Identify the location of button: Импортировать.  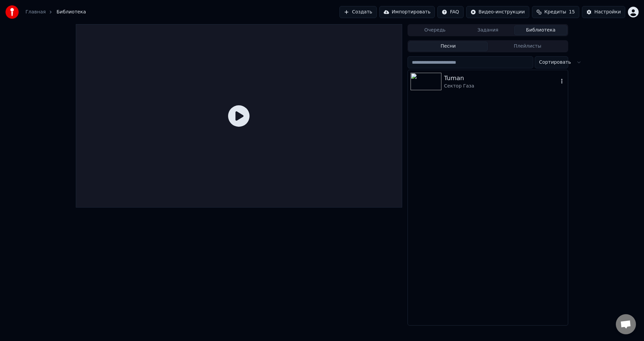
(407, 12).